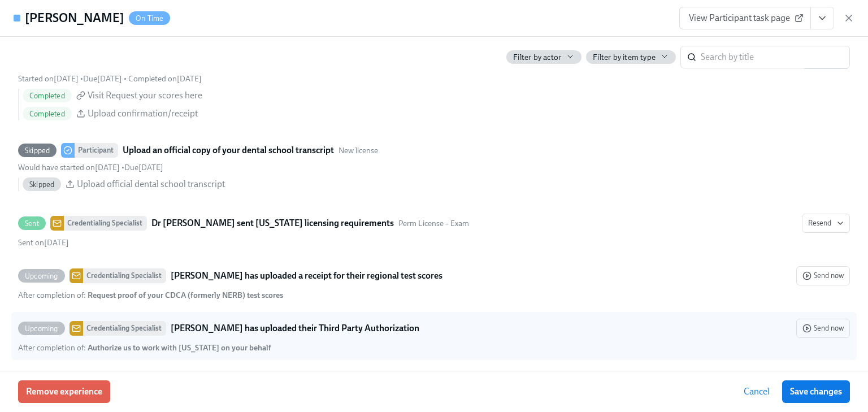 This screenshot has height=412, width=868. What do you see at coordinates (149, 18) in the screenshot?
I see `span: On Time` at bounding box center [149, 18].